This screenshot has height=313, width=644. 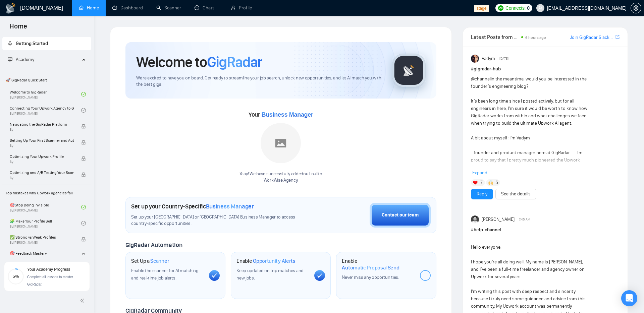 I want to click on a: dashboardDashboard, so click(x=127, y=8).